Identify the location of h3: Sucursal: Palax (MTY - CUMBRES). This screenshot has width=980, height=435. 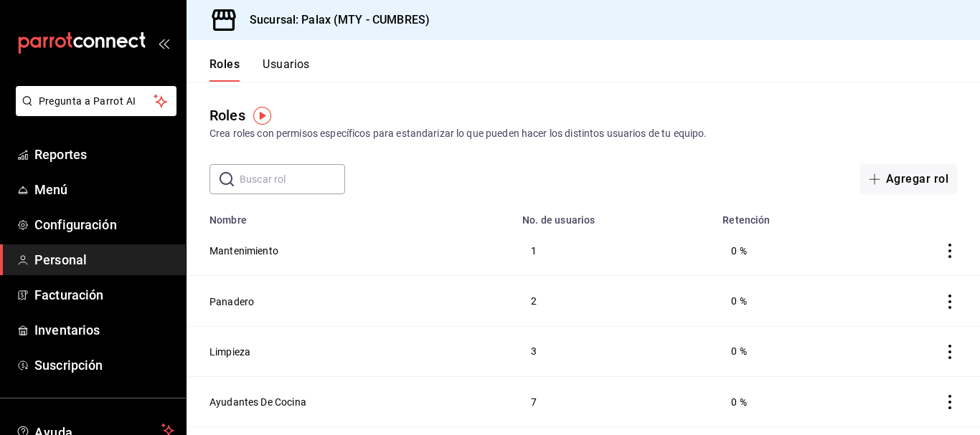
(334, 20).